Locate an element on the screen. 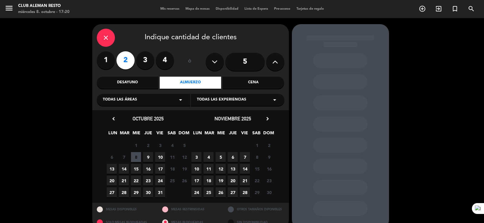  span: 27 is located at coordinates (112, 193).